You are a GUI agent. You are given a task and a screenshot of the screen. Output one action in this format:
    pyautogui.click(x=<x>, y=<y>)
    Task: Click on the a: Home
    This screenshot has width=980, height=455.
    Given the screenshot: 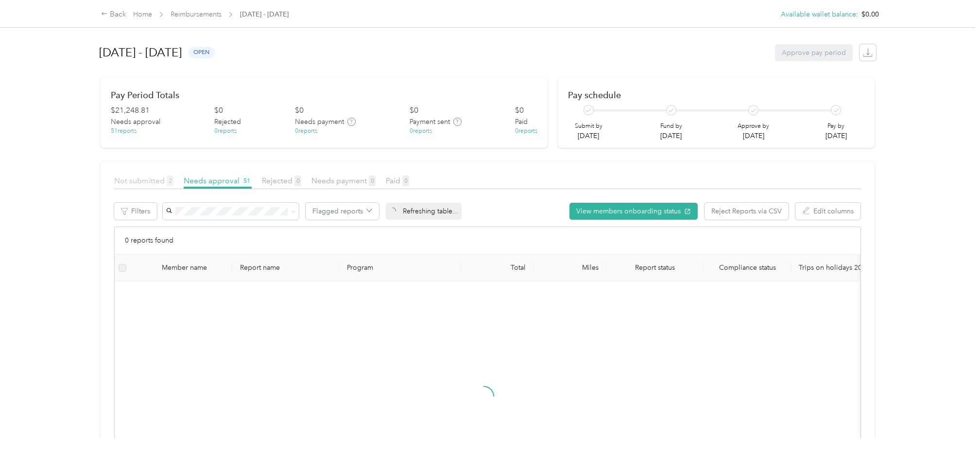 What is the action you would take?
    pyautogui.click(x=142, y=14)
    